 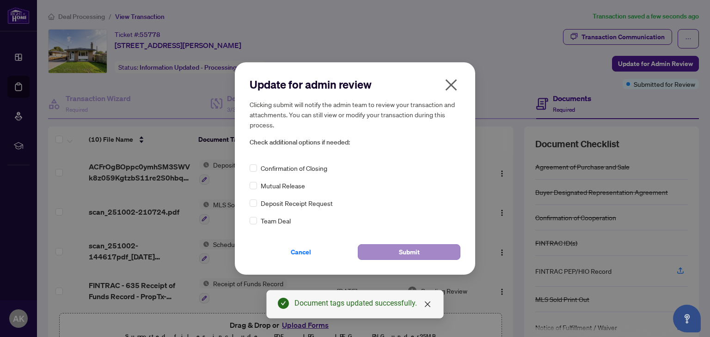 What do you see at coordinates (297, 203) in the screenshot?
I see `span: Deposit Receipt Request` at bounding box center [297, 203].